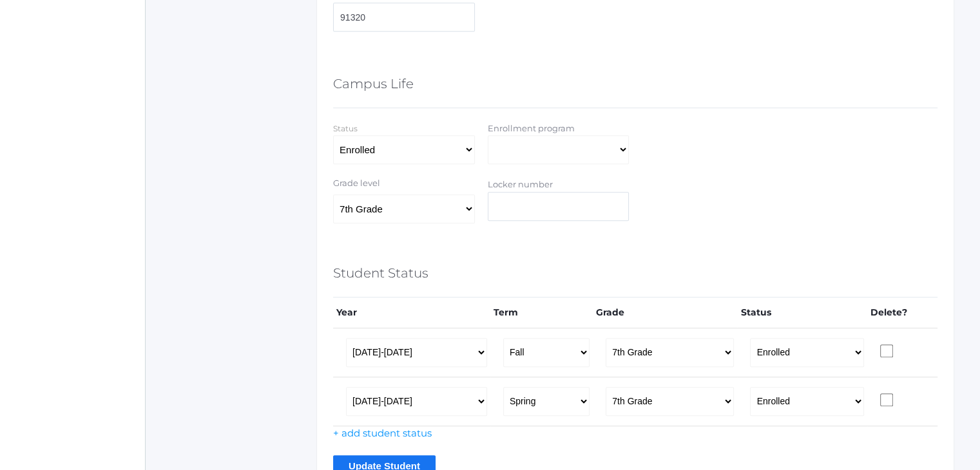 This screenshot has height=470, width=980. What do you see at coordinates (373, 84) in the screenshot?
I see `h5: Campus Life` at bounding box center [373, 84].